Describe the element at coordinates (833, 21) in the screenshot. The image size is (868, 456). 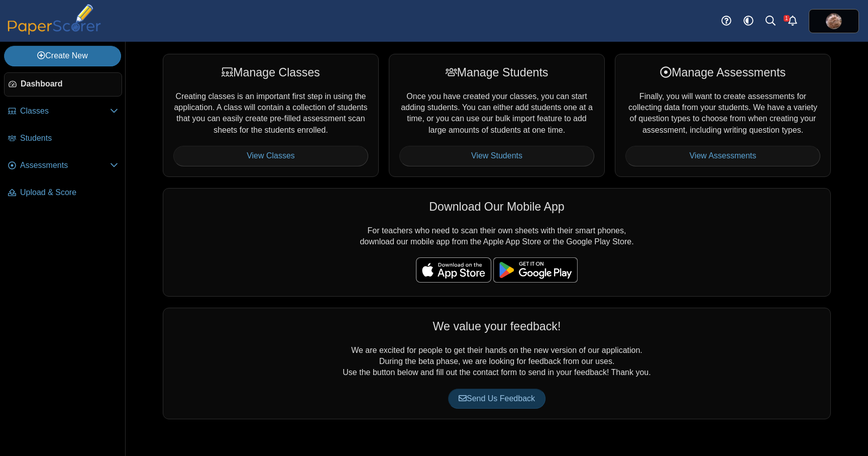
I see `img: ps.7gEweUQfp4xW3wTN` at that location.